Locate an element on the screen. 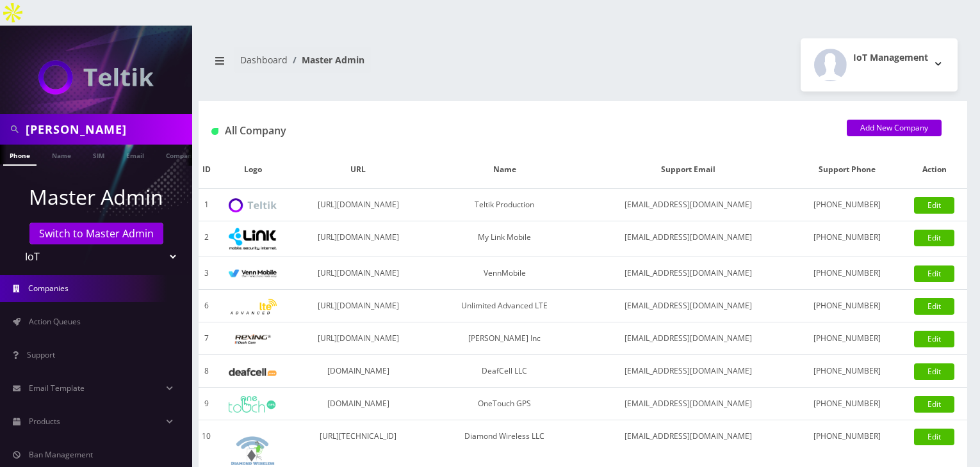 The image size is (980, 467). h1: All Company is located at coordinates (519, 131).